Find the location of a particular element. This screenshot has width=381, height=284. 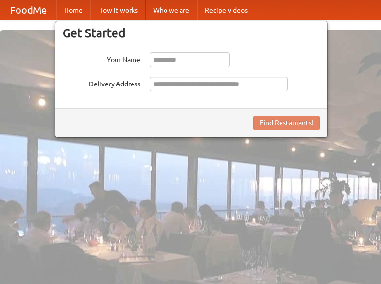

h3: Get Started is located at coordinates (191, 33).